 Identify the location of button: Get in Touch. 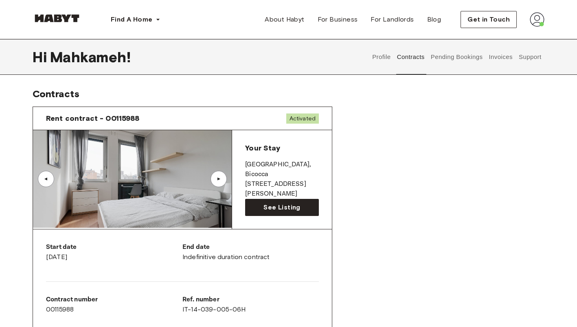
(489, 20).